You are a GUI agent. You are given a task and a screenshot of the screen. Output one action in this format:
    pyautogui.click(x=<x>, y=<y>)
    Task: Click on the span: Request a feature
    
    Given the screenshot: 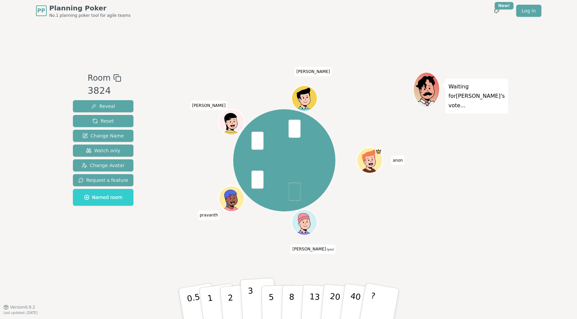 What is the action you would take?
    pyautogui.click(x=103, y=180)
    